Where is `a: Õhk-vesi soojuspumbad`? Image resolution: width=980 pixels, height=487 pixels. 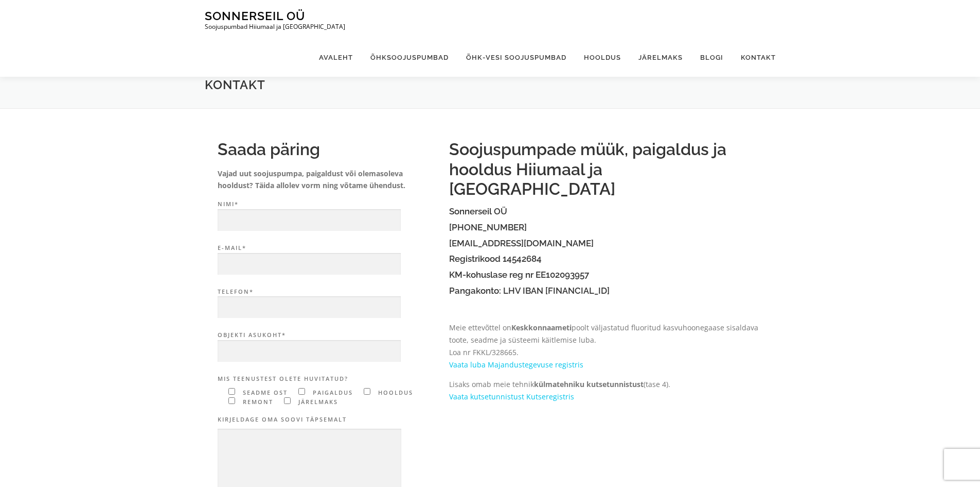
a: Õhk-vesi soojuspumbad is located at coordinates (516, 57).